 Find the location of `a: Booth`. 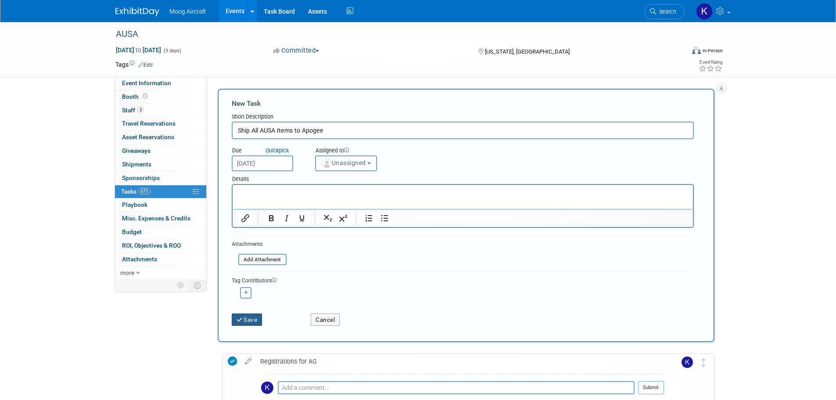

a: Booth is located at coordinates (161, 97).